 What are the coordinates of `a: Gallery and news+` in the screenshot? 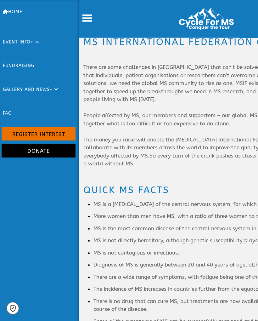 It's located at (38, 90).